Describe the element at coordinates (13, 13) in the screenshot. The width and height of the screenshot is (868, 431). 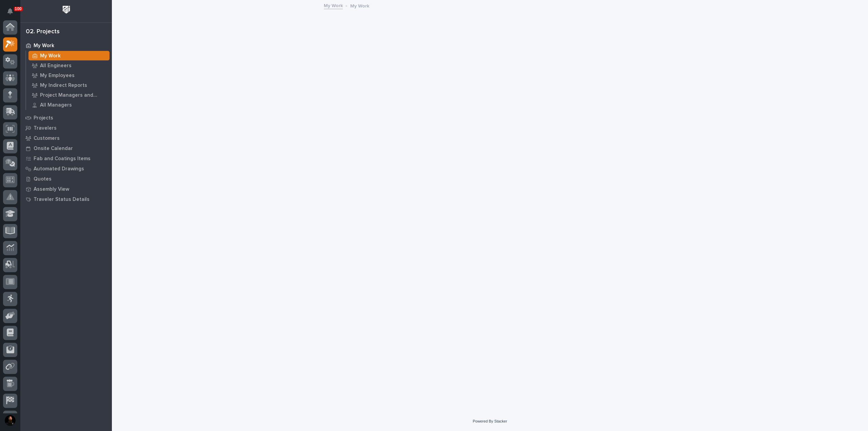
I see `div: Notifications100` at that location.